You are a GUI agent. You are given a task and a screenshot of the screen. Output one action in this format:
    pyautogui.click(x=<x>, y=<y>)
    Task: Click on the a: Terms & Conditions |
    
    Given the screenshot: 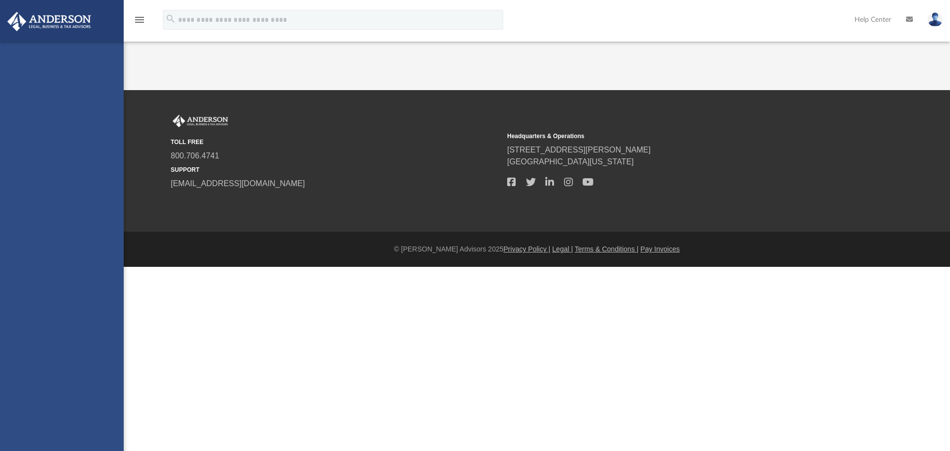 What is the action you would take?
    pyautogui.click(x=607, y=249)
    